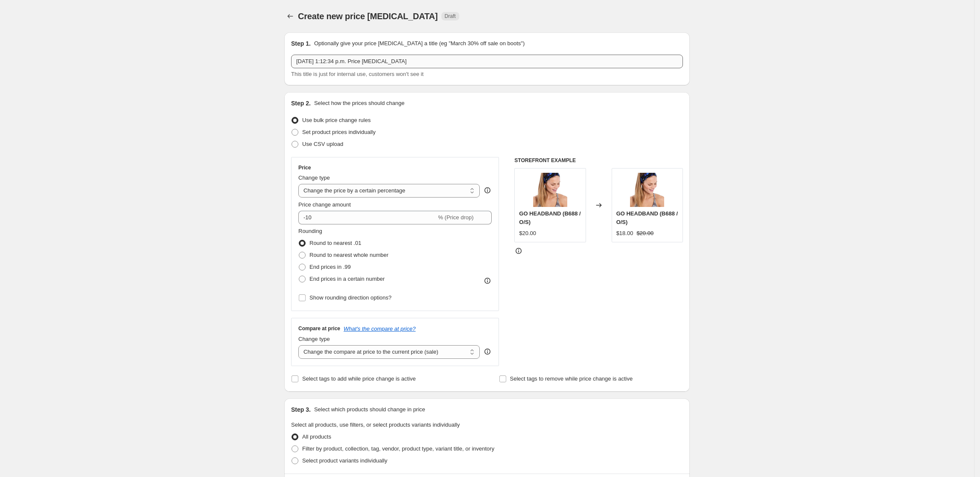  I want to click on h3: Price, so click(304, 168).